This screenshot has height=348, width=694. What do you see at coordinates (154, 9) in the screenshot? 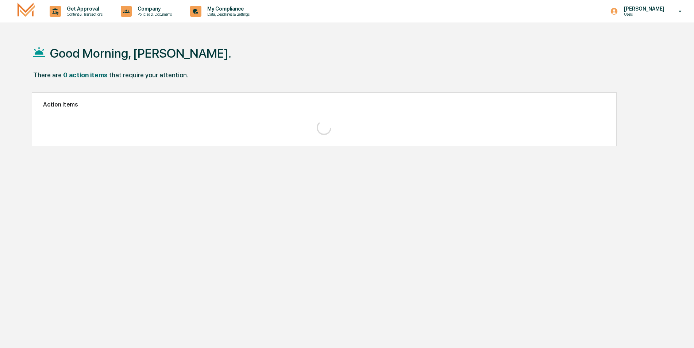
I see `p: Company` at bounding box center [154, 9].